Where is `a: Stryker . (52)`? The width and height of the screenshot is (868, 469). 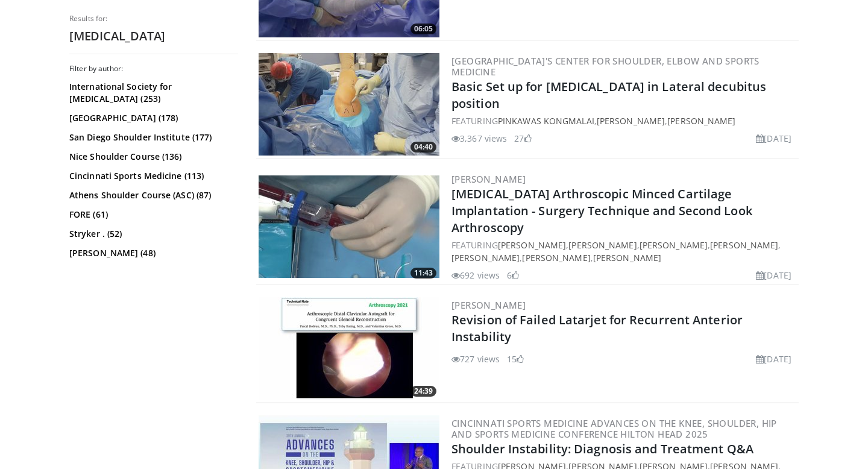 a: Stryker . (52) is located at coordinates (152, 234).